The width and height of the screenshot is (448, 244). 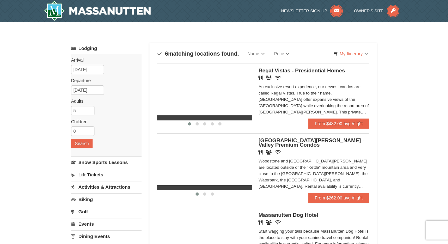 What do you see at coordinates (106, 187) in the screenshot?
I see `a: Activities & Attractions` at bounding box center [106, 187].